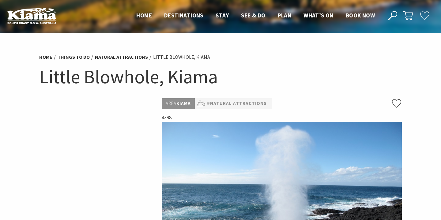  Describe the element at coordinates (360, 15) in the screenshot. I see `span: Book now` at that location.